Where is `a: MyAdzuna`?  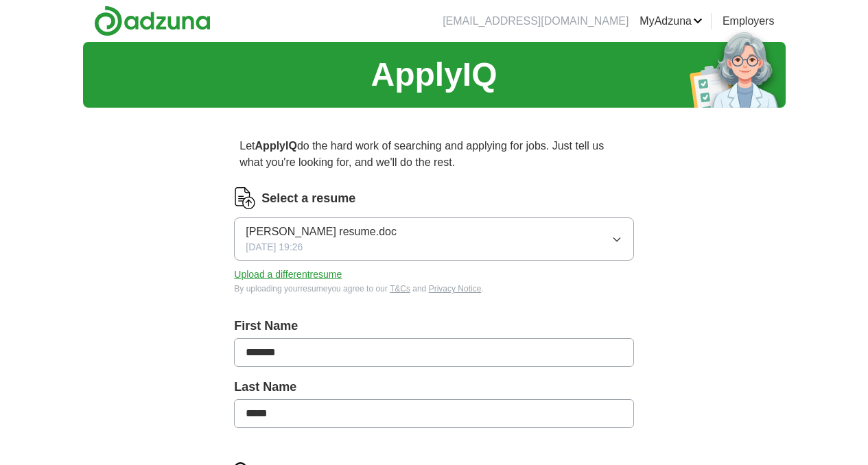
a: MyAdzuna is located at coordinates (671, 21).